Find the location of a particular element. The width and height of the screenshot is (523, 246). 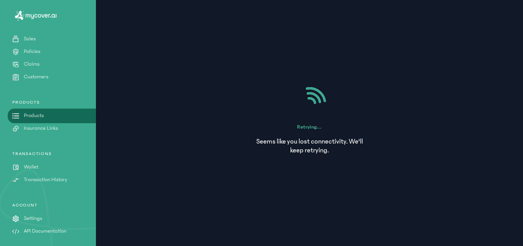

p: Customers is located at coordinates (36, 77).